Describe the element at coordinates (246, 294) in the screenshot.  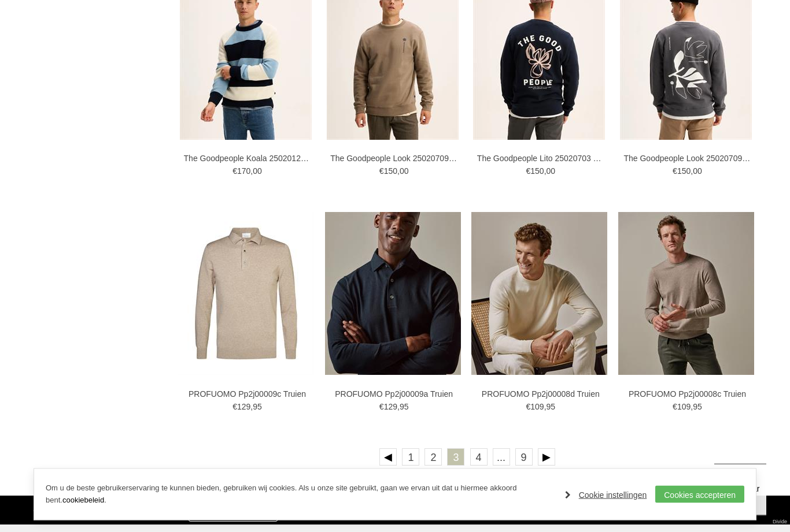
I see `img: PROFUOMO Pp2j00009c Truien` at that location.